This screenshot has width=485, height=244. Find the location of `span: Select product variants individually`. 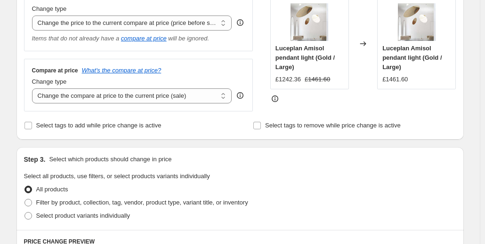

span: Select product variants individually is located at coordinates (83, 216).